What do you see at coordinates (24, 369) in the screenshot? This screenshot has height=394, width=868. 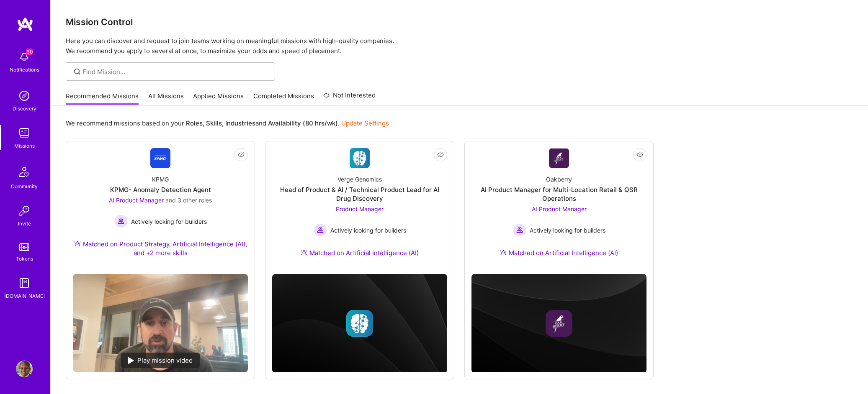 I see `img: User Avatar` at bounding box center [24, 369].